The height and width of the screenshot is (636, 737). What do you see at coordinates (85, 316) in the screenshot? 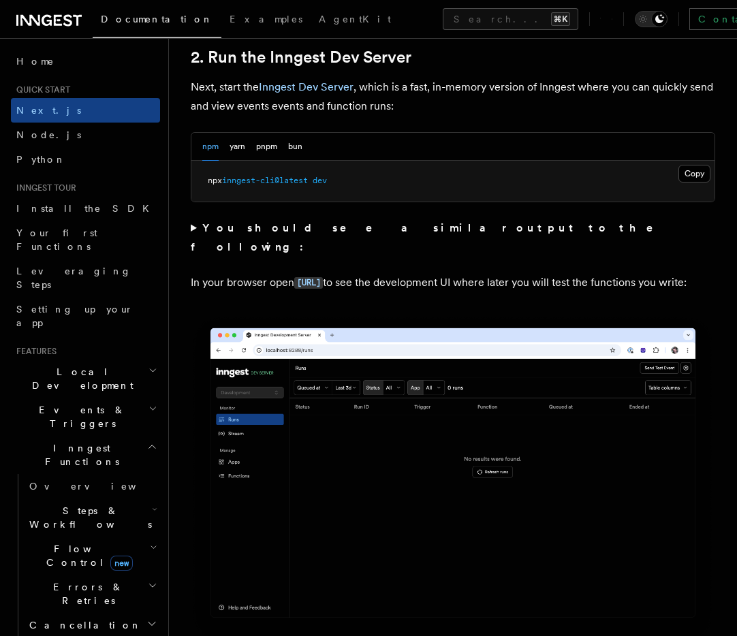
I see `a: Setting up your app` at bounding box center [85, 316].